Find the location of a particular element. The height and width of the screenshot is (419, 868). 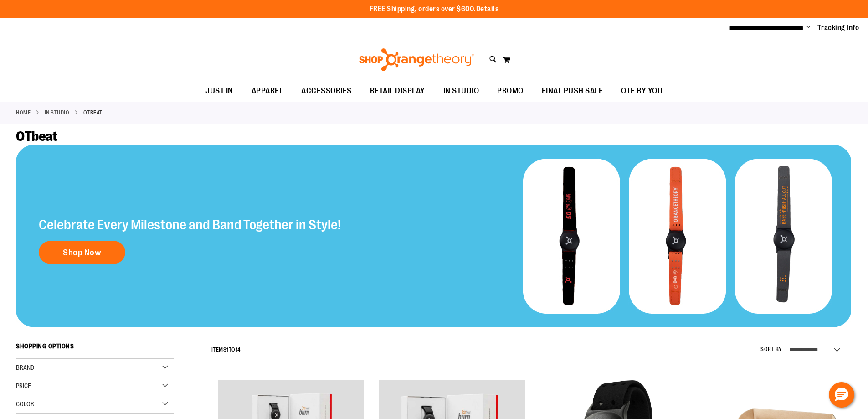

span: Shop Now is located at coordinates (82, 252).